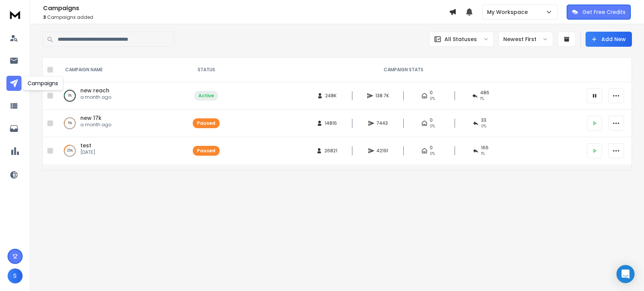 This screenshot has width=644, height=291. I want to click on button: Get Free Credits, so click(599, 12).